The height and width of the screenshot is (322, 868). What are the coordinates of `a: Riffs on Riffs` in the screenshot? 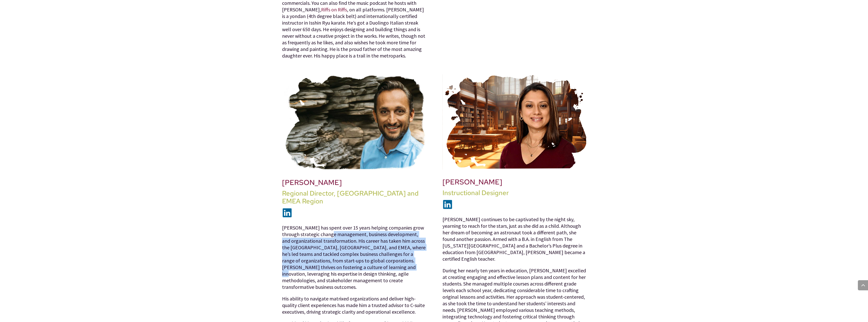 It's located at (334, 9).